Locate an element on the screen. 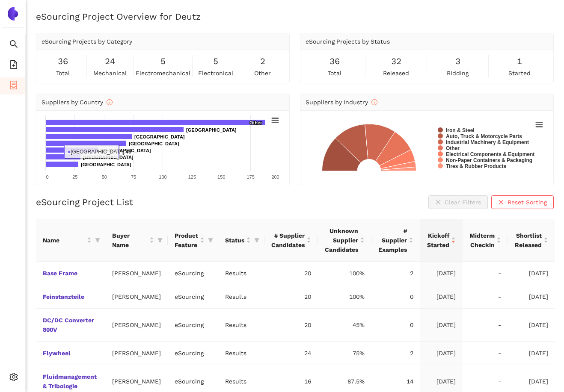 Image resolution: width=564 pixels, height=392 pixels. span: started is located at coordinates (519, 73).